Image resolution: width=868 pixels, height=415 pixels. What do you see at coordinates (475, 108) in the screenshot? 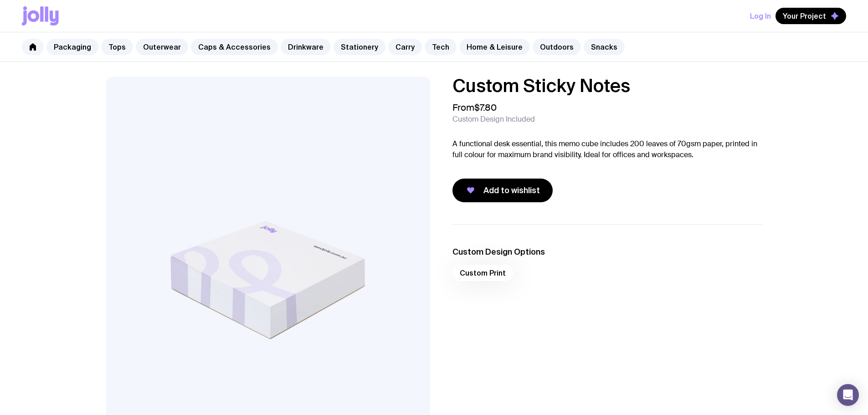
I see `span: From` at bounding box center [475, 108].